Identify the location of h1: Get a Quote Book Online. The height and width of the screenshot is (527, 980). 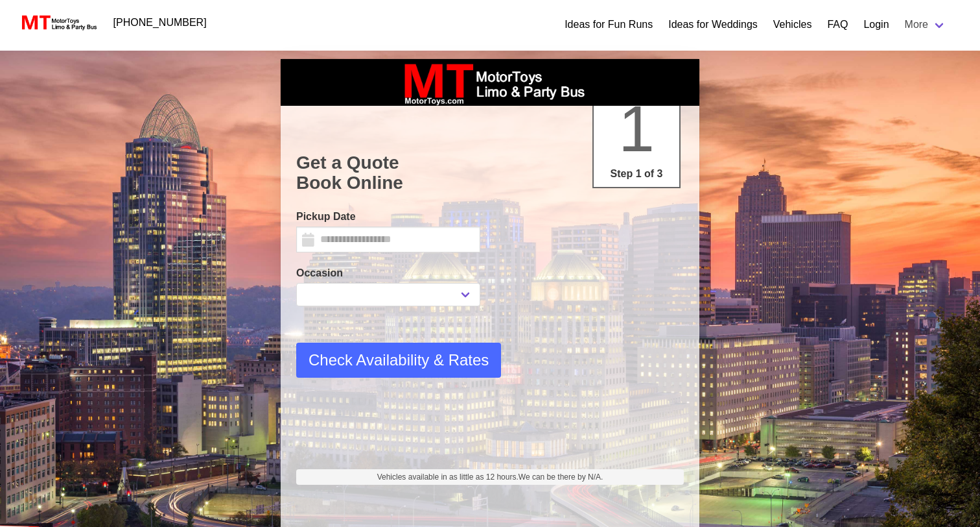
(490, 172).